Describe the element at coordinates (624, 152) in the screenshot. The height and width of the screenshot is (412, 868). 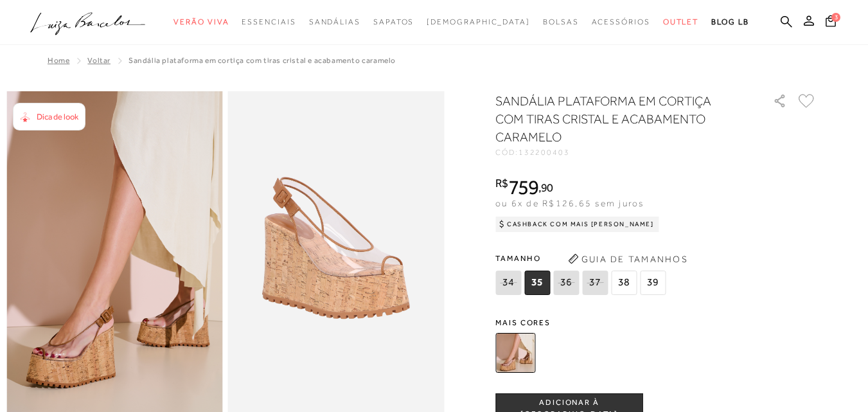
I see `div: CÓD:` at that location.